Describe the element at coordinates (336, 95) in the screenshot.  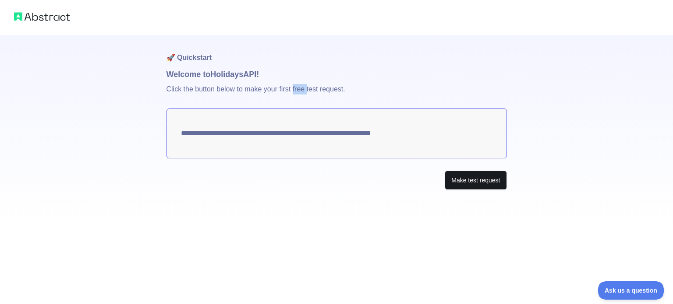
I see `p: Click the button below to make your first free test request.` at that location.